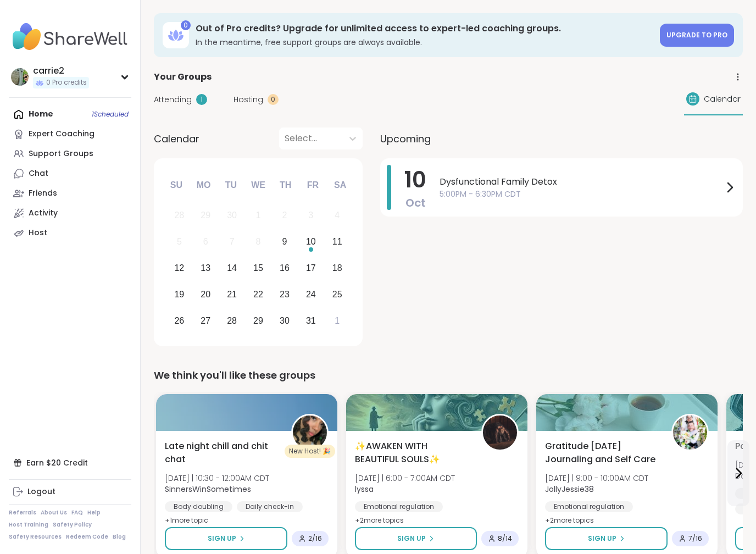 Image resolution: width=756 pixels, height=554 pixels. What do you see at coordinates (424, 29) in the screenshot?
I see `h3: Out of Pro credits? Upgrade for unlimited access to expert-led coaching groups.` at bounding box center [424, 29].